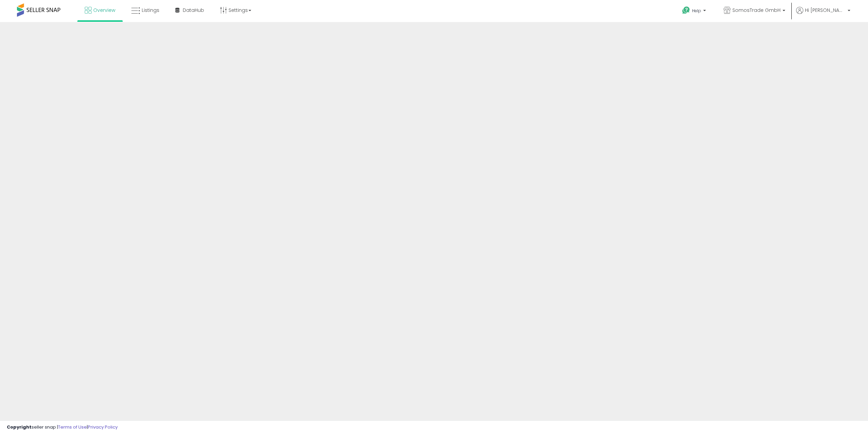 The width and height of the screenshot is (868, 434). I want to click on i: Get Help, so click(686, 10).